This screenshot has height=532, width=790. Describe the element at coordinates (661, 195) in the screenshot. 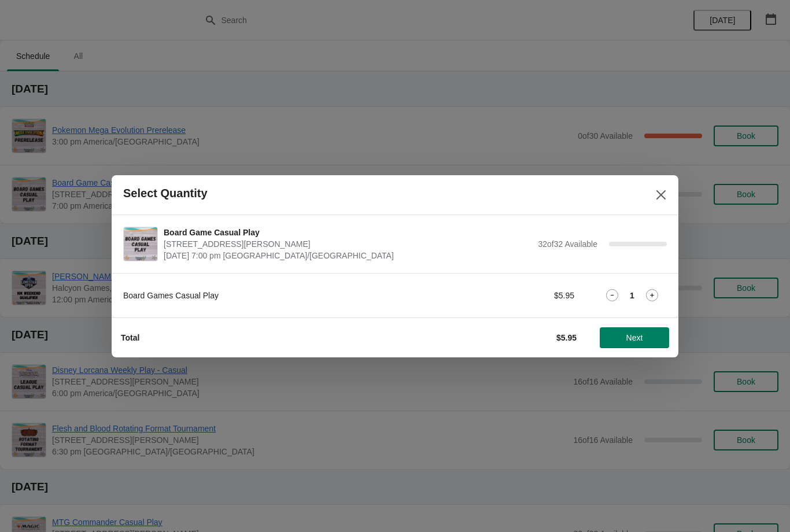

I see `button: Close` at that location.